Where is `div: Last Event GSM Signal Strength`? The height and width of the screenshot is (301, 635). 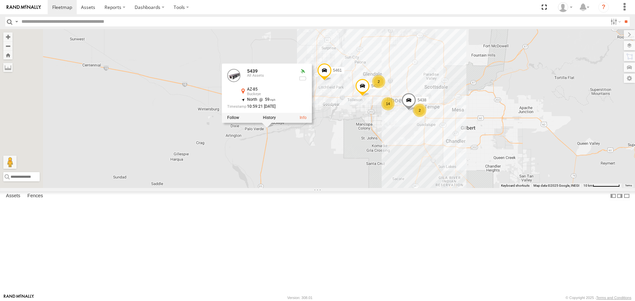 div: Last Event GSM Signal Strength is located at coordinates (303, 86).